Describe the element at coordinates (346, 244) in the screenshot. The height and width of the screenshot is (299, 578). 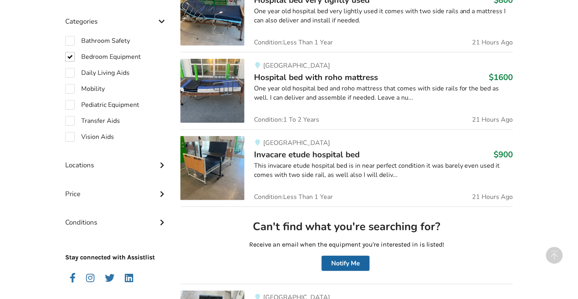
I see `p: Receive an email when the equipment you're interested in is listed!` at that location.